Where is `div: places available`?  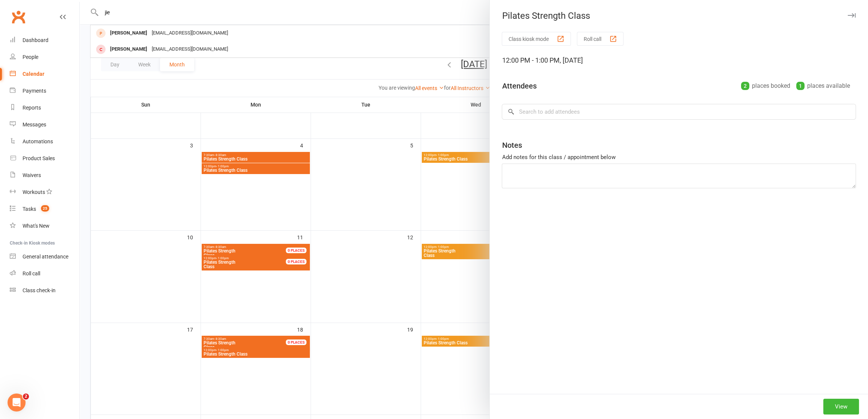
div: places available is located at coordinates (823, 86).